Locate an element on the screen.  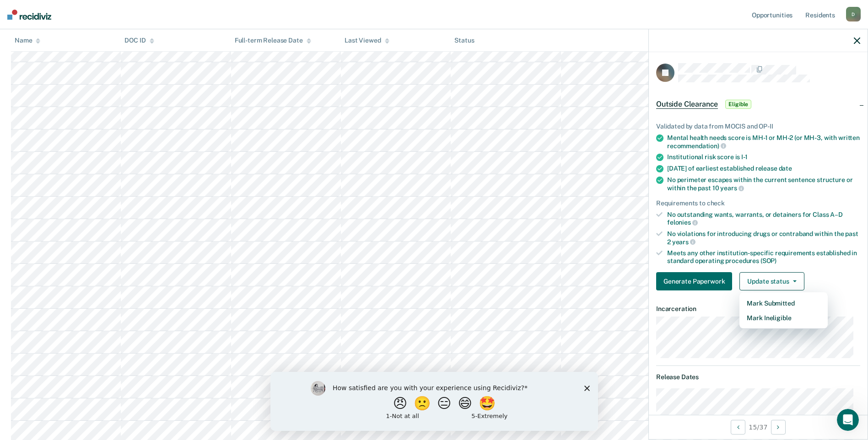
div: How satisfied are you with your experience using Recidiviz? is located at coordinates (168, 16).